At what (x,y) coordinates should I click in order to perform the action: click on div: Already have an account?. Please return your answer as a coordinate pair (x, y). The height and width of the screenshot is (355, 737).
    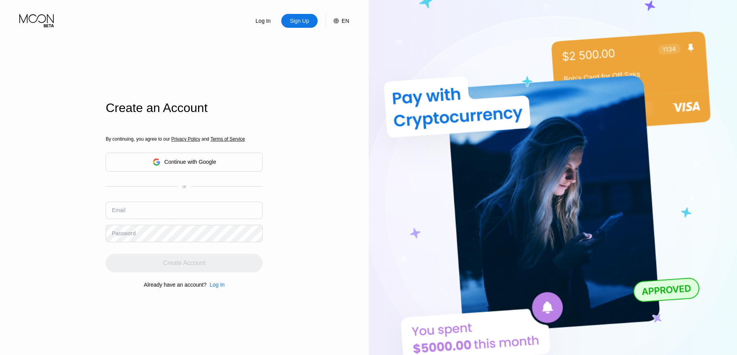
    Looking at the image, I should click on (175, 285).